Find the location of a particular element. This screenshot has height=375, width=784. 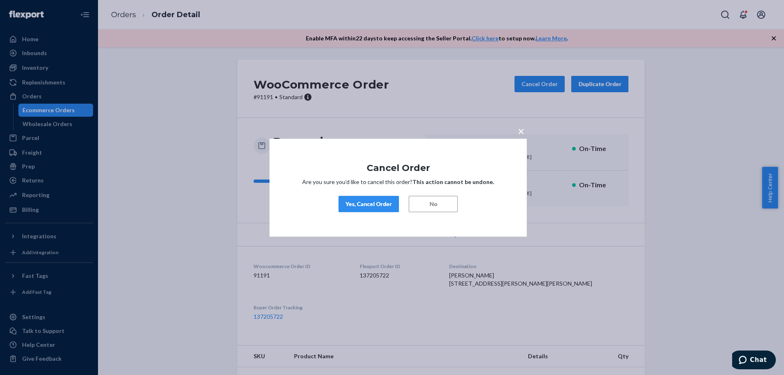

div: Yes, Cancel Order is located at coordinates (369, 204).